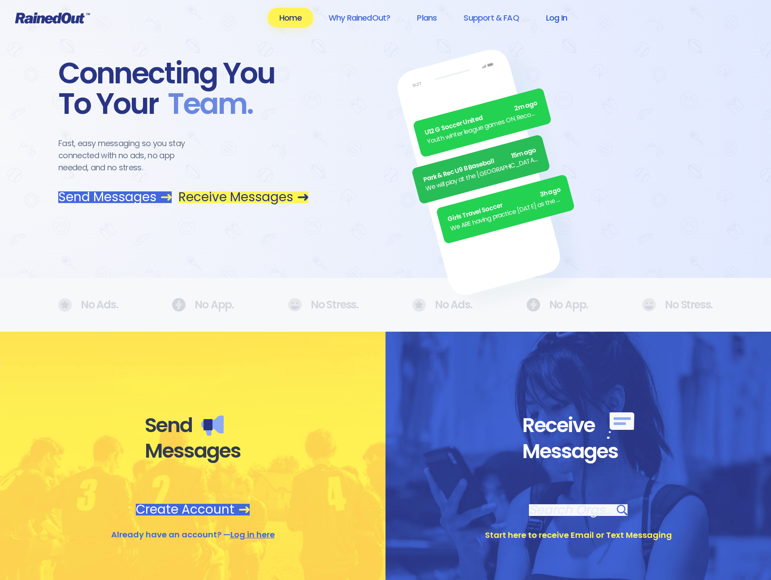  Describe the element at coordinates (193, 535) in the screenshot. I see `div: Already have an account? —` at that location.